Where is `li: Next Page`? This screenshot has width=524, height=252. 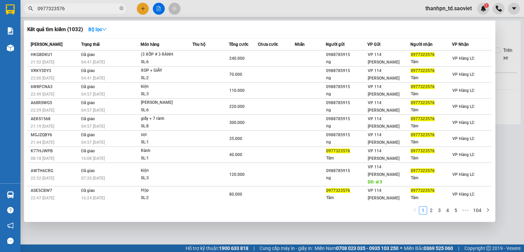
li: Next Page is located at coordinates (488, 210).